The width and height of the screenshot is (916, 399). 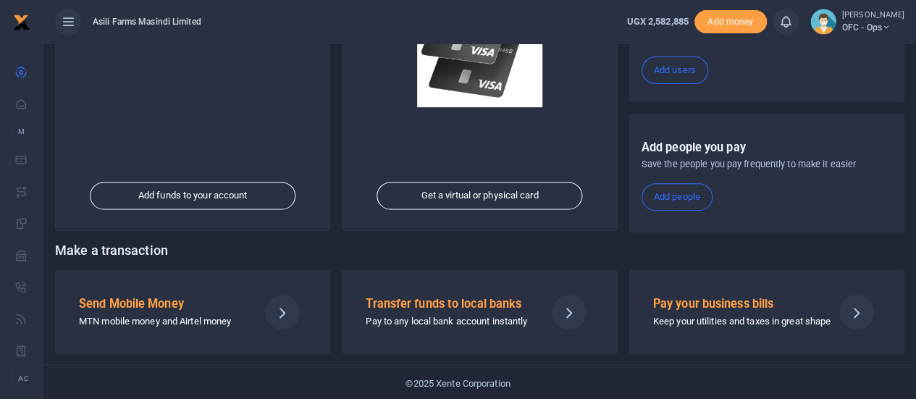 I want to click on a: Add funds to your account, so click(x=193, y=196).